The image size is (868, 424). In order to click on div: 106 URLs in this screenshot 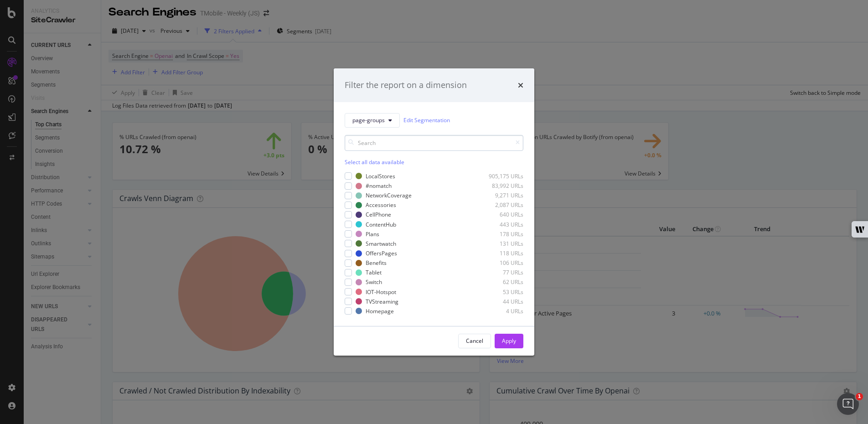, I will do `click(501, 262)`.